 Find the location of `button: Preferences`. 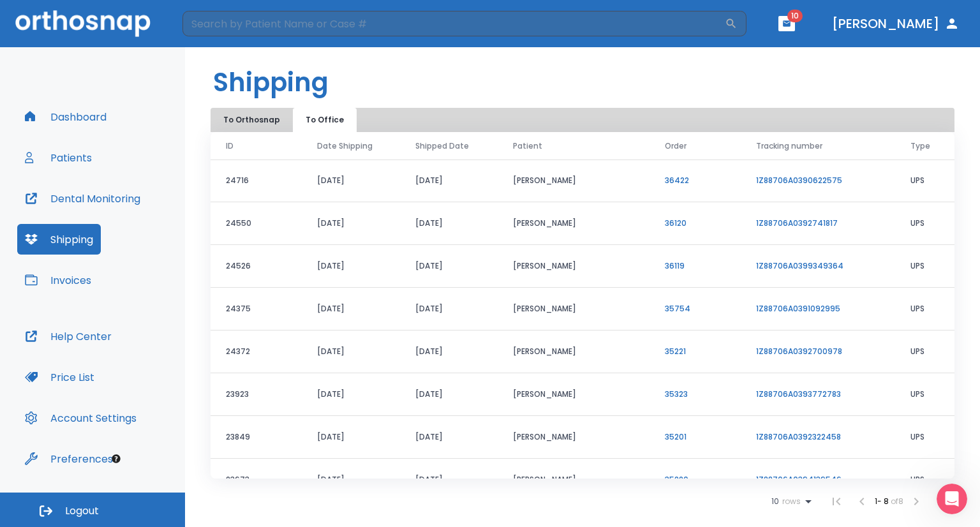

button: Preferences is located at coordinates (69, 459).